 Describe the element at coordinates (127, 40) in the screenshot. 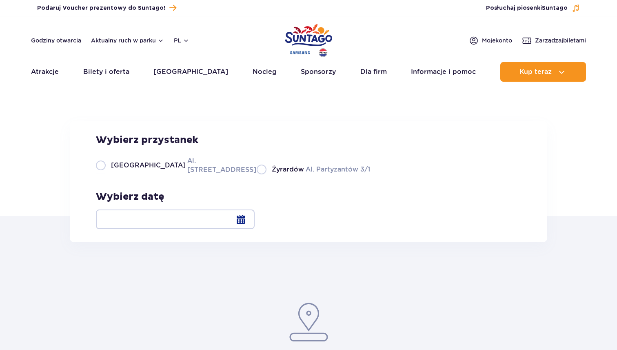

I see `button: Aktualny ruch w parku` at that location.